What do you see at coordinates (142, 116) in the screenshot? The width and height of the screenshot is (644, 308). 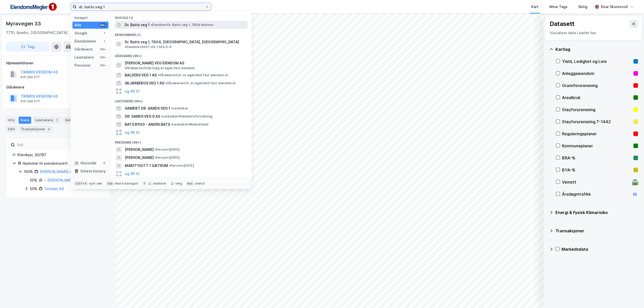 I see `span: DR. SANDS VEG 9 AS` at bounding box center [142, 116].